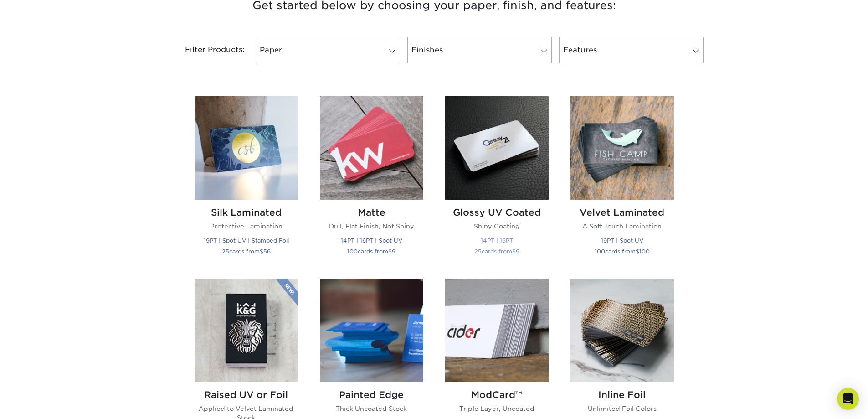  Describe the element at coordinates (372, 408) in the screenshot. I see `p: Thick Uncoated Stock` at that location.